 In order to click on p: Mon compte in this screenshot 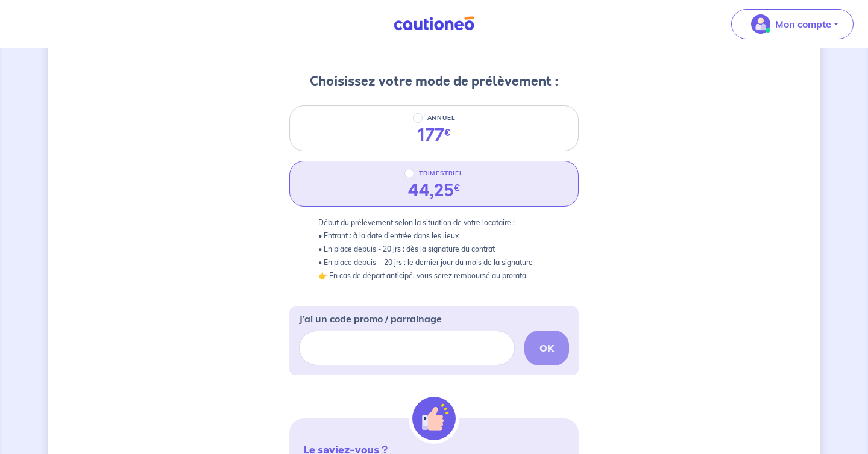, I will do `click(803, 24)`.